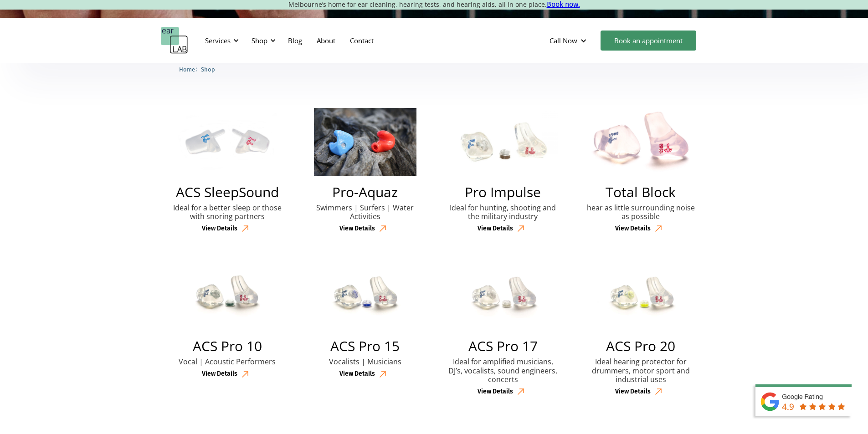 Image resolution: width=868 pixels, height=434 pixels. I want to click on a: Pro-AquazPro-AquazSwimmers | Surfers | Water ActivitiesView Details, so click(365, 171).